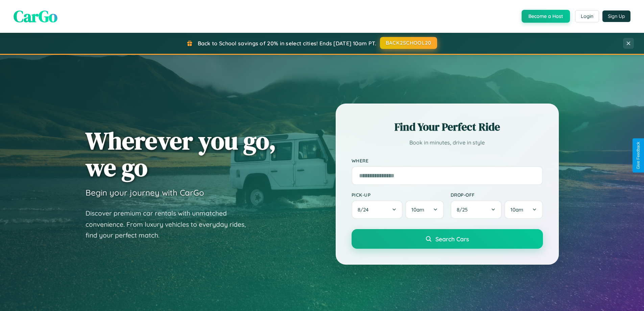 Image resolution: width=644 pixels, height=311 pixels. What do you see at coordinates (464, 209) in the screenshot?
I see `span: 8 / 25` at bounding box center [464, 209].